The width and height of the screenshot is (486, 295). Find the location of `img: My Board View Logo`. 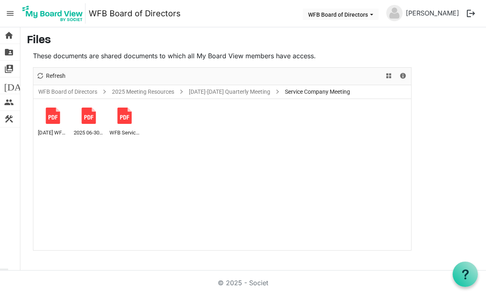

img: My Board View Logo is located at coordinates (52, 13).